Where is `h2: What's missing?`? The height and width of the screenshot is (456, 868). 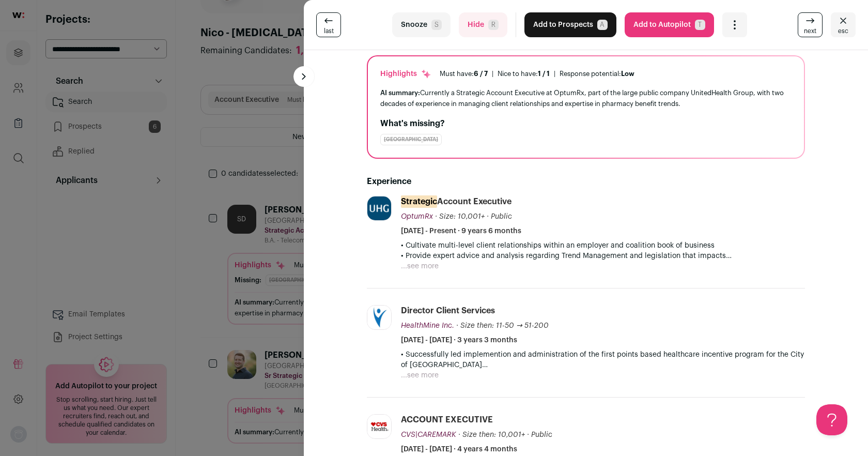
h2: What's missing? is located at coordinates (586, 123).